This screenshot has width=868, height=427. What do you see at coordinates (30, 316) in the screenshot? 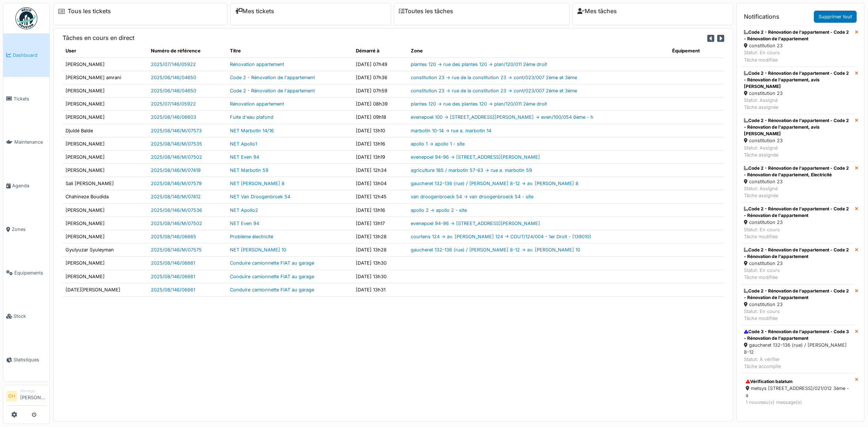
I see `span: Stock` at bounding box center [30, 316].